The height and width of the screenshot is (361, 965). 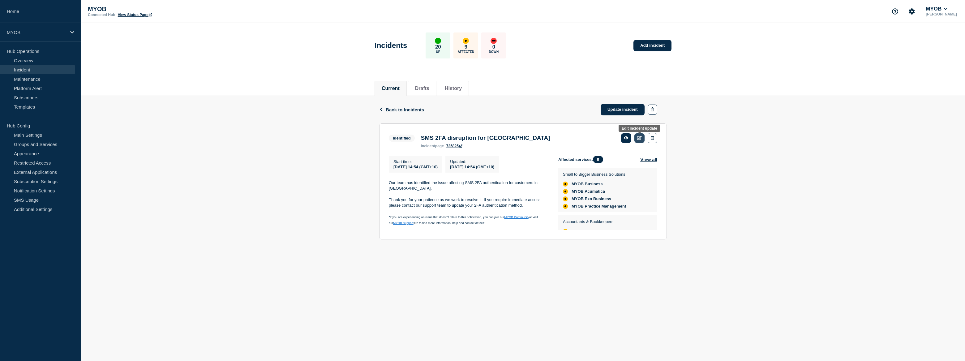 I want to click on p: Our team has identified the issue affecting SMS 2FA authentication for customers in [GEOGRAPHIC_D..., so click(x=469, y=186).